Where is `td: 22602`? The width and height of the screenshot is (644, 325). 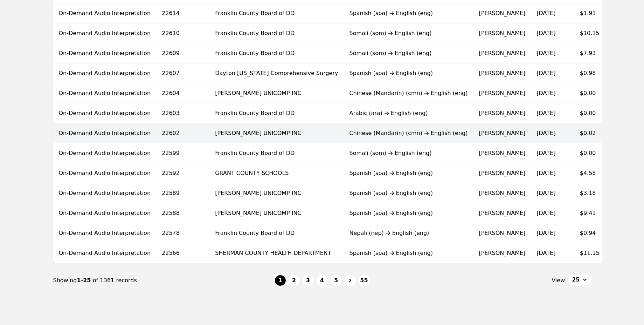
td: 22602 is located at coordinates (183, 133).